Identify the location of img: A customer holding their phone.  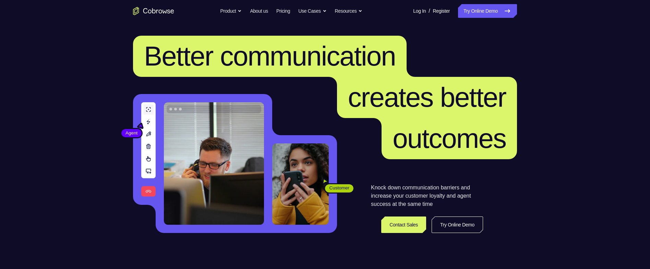
(300, 184).